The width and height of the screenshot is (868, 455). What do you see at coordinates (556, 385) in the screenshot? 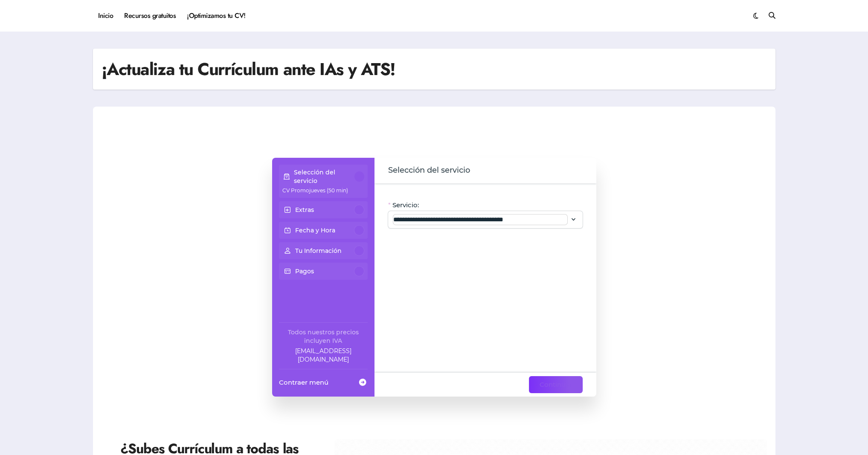
I see `button: Continuar` at bounding box center [556, 385].